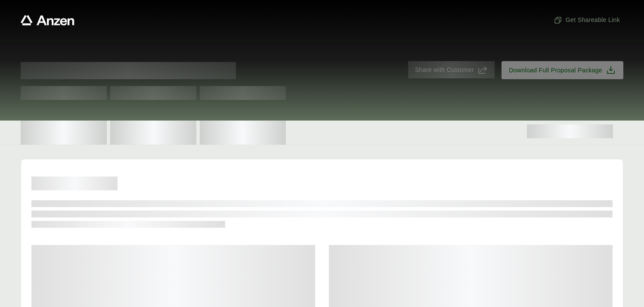  What do you see at coordinates (587, 20) in the screenshot?
I see `span: Get Shareable Link` at bounding box center [587, 20].